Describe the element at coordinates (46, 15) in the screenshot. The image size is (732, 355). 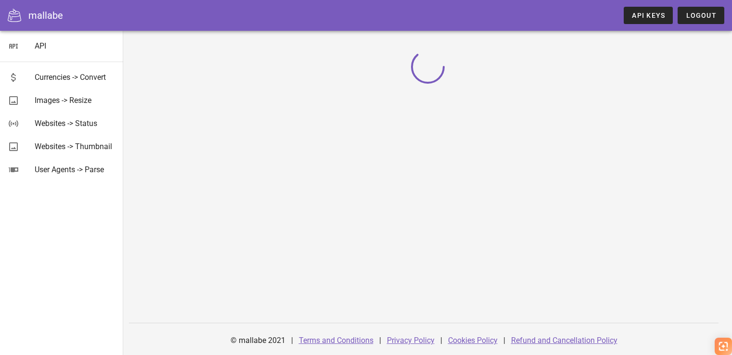
I see `div: mallabe` at that location.